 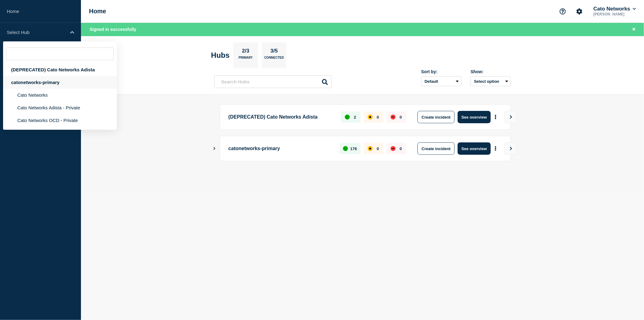 What do you see at coordinates (491, 72) in the screenshot?
I see `div: Show:` at bounding box center [491, 72].